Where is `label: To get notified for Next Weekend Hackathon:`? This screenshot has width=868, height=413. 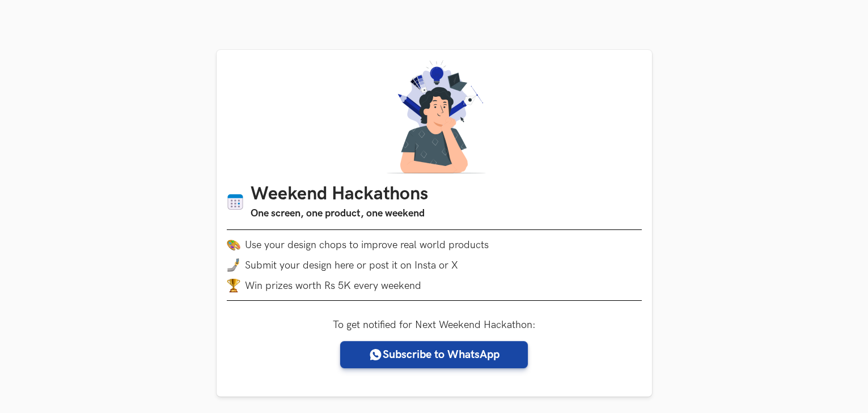
label: To get notified for Next Weekend Hackathon: is located at coordinates (434, 325).